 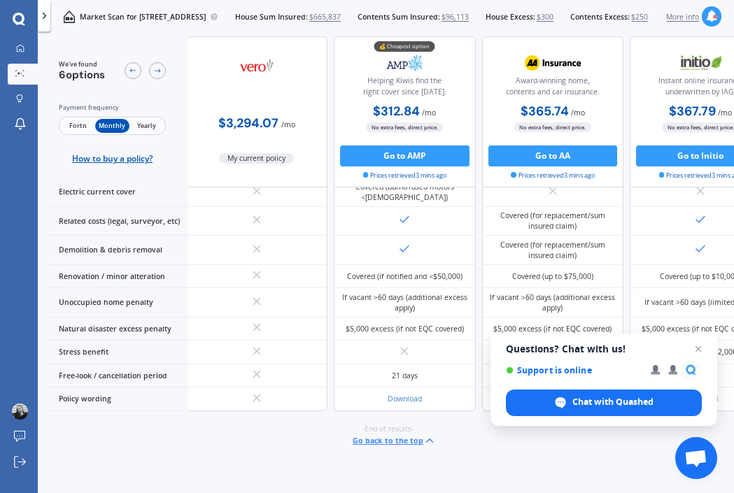 I want to click on span: Questions? Chat with us!, so click(x=603, y=349).